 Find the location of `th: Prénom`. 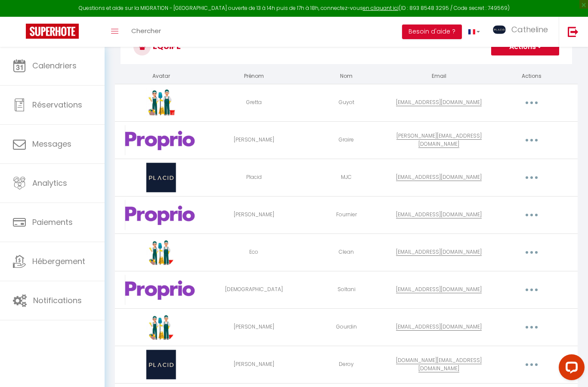

th: Prénom is located at coordinates (254, 76).